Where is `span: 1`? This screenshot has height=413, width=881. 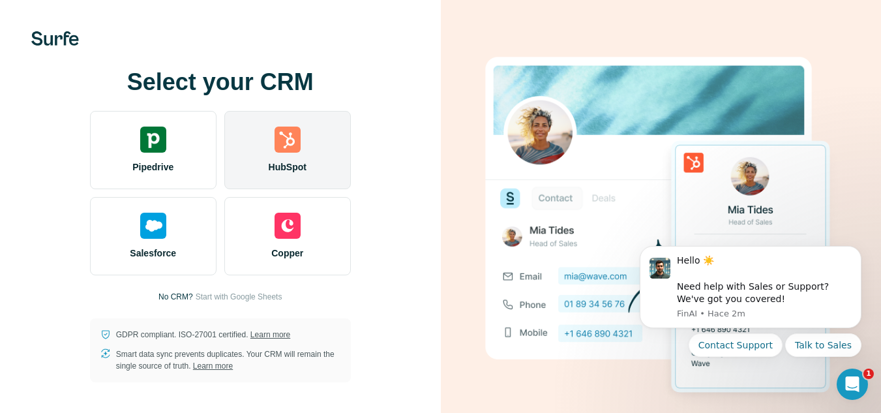 span: 1 is located at coordinates (869, 374).